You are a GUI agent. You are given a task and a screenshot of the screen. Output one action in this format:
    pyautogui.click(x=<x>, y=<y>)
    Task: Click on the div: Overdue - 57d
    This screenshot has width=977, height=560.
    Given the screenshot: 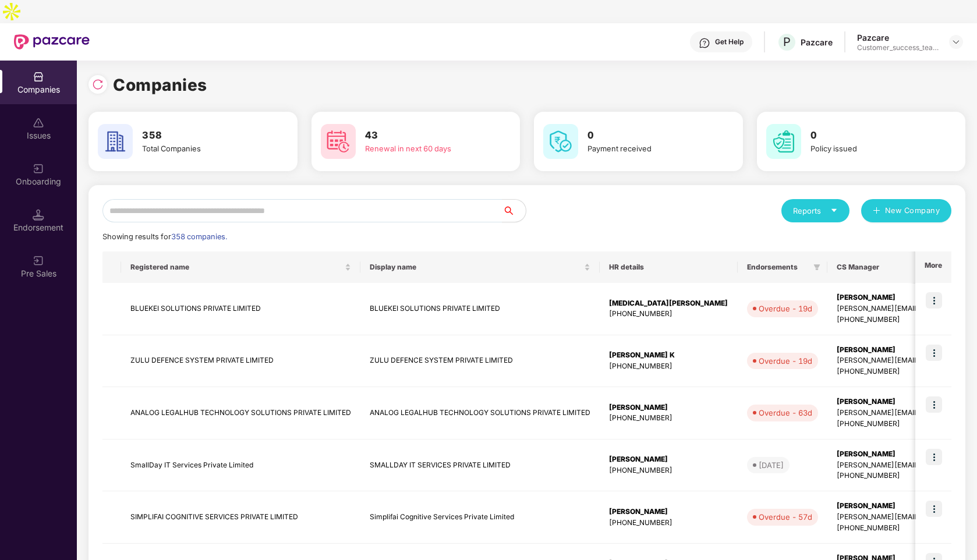 What is the action you would take?
    pyautogui.click(x=785, y=516)
    